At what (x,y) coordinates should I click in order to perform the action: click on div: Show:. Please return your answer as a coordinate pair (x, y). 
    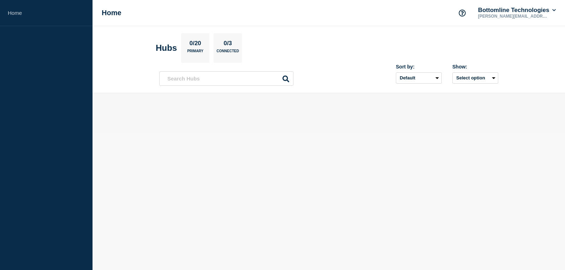
    Looking at the image, I should click on (475, 67).